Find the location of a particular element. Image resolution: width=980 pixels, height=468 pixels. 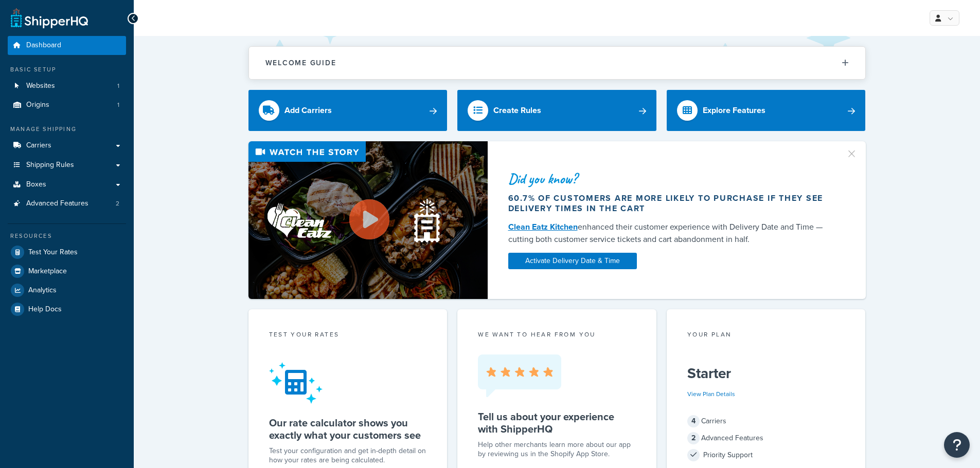

a: Advanced Features2 is located at coordinates (67, 204).